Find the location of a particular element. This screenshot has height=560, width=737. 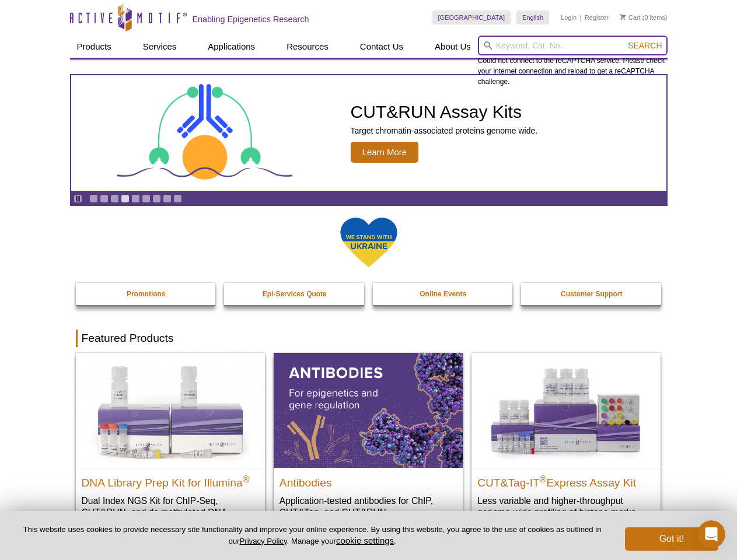

a: DNA Library Prep Kit for Illumina DNA Library Prep Kit for Illumina® Dual Index NGS Kit for ChIP-... is located at coordinates (170, 447).